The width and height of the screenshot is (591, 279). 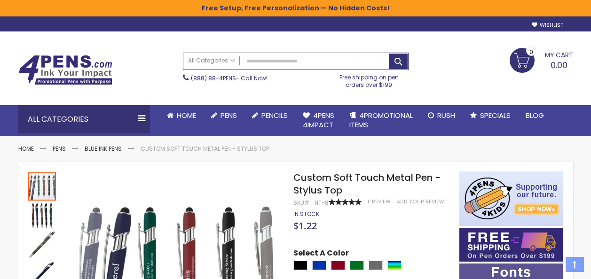 What do you see at coordinates (103, 149) in the screenshot?
I see `a: Blue ink Pens` at bounding box center [103, 149].